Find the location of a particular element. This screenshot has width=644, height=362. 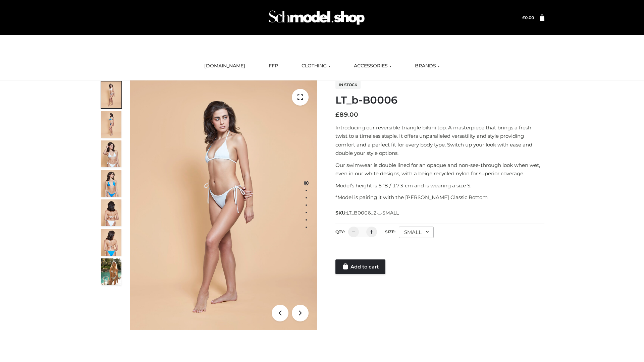

span: LT_B0006_2-_-SMALL is located at coordinates (372, 213).